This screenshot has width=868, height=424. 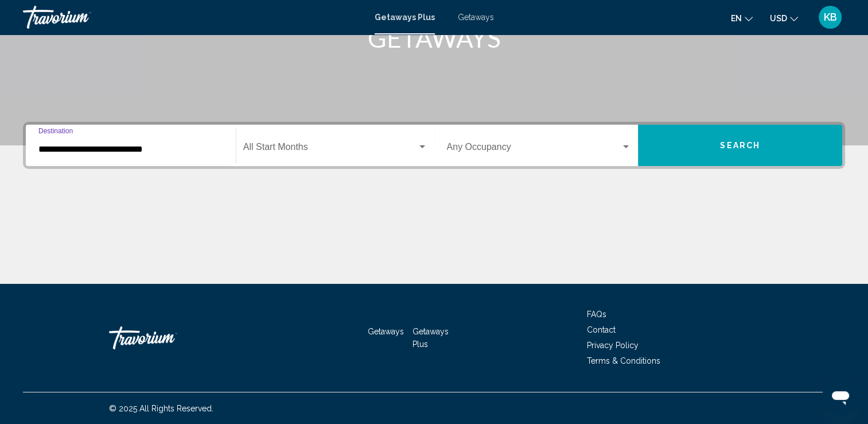 I want to click on span: Contact, so click(x=601, y=330).